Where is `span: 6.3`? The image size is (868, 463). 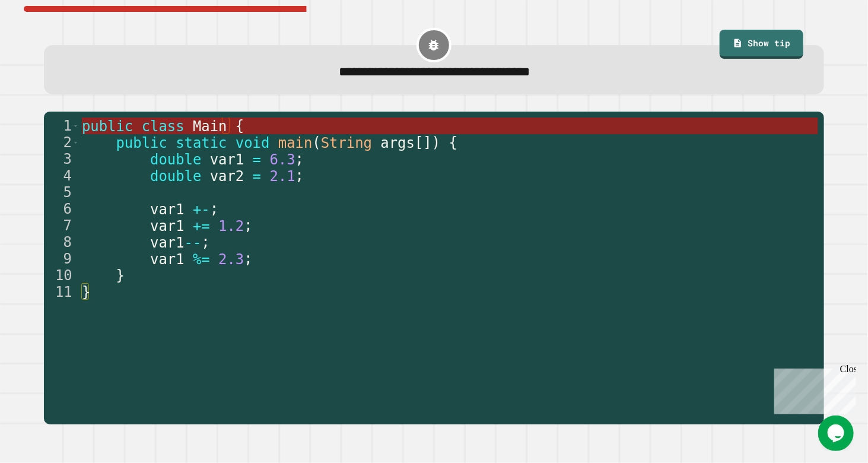
span: 6.3 is located at coordinates (282, 160).